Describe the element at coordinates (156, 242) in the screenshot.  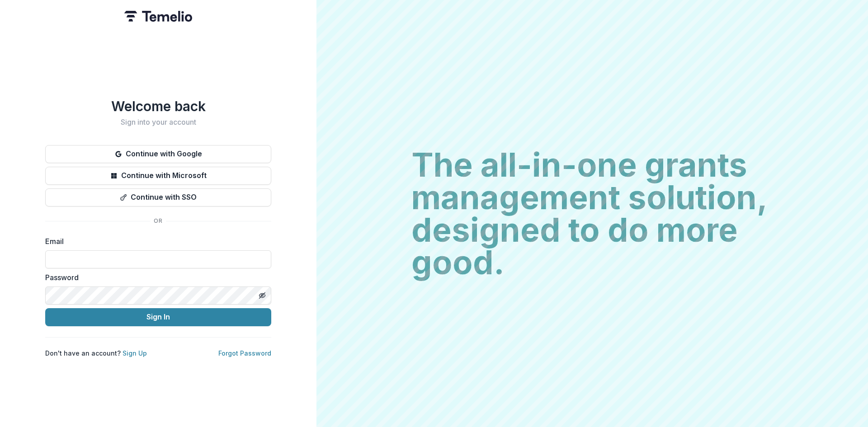
I see `label: Email` at that location.